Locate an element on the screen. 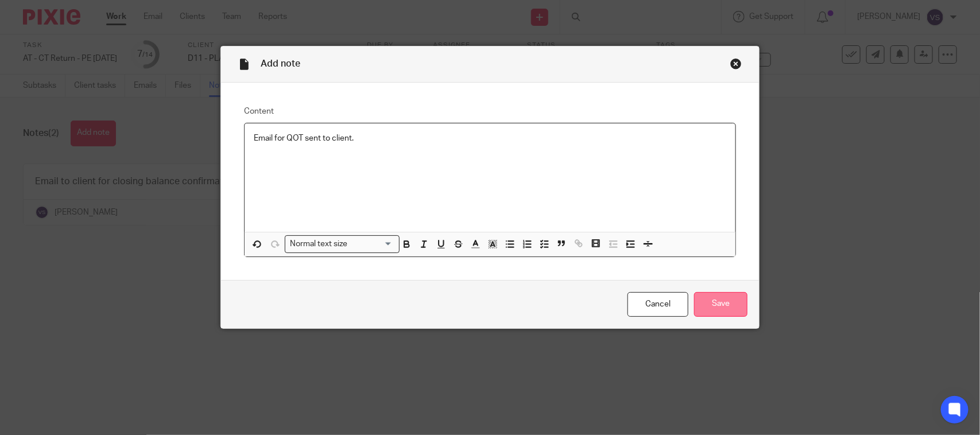 This screenshot has width=980, height=435. input: Search for option is located at coordinates (372, 244).